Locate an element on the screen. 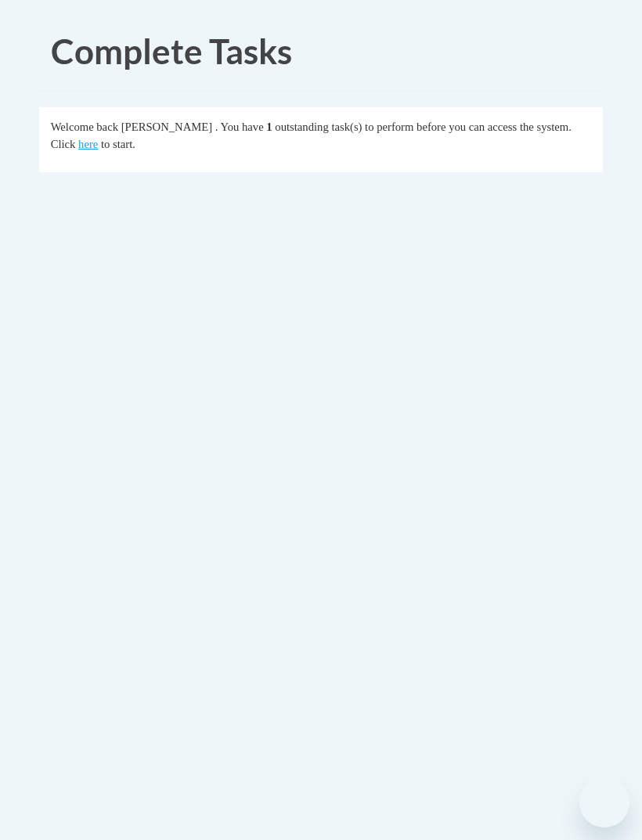 Image resolution: width=642 pixels, height=840 pixels. span: Welcome back is located at coordinates (84, 127).